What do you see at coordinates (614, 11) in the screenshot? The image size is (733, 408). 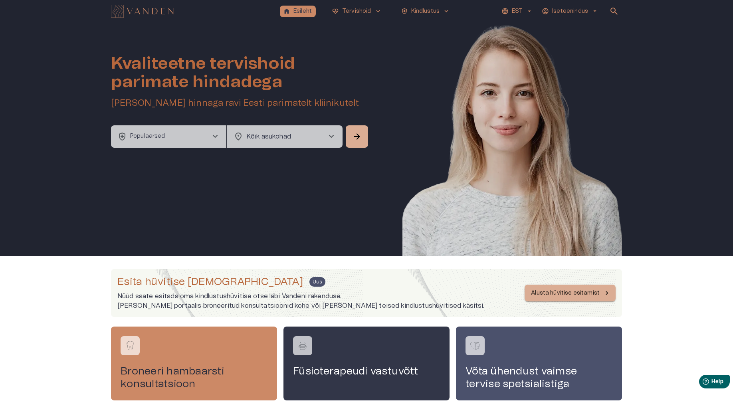 I see `span: search` at bounding box center [614, 11].